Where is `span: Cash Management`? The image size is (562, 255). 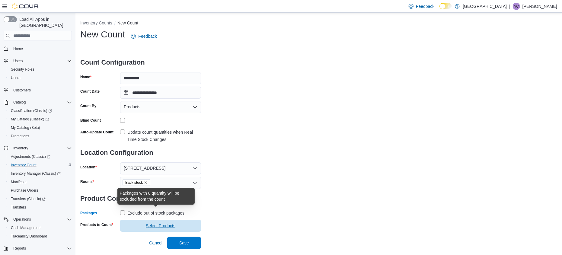
span: Cash Management is located at coordinates (40, 228).